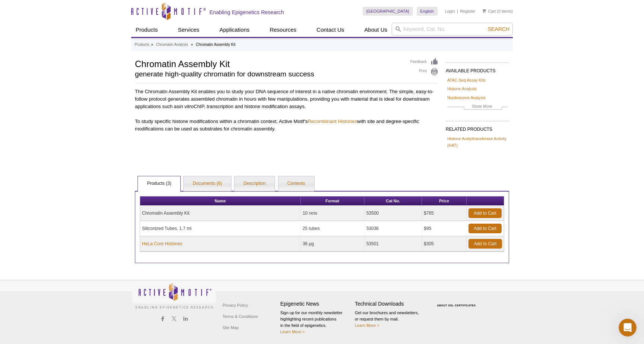 The height and width of the screenshot is (344, 644). I want to click on i: in vitro, so click(187, 106).